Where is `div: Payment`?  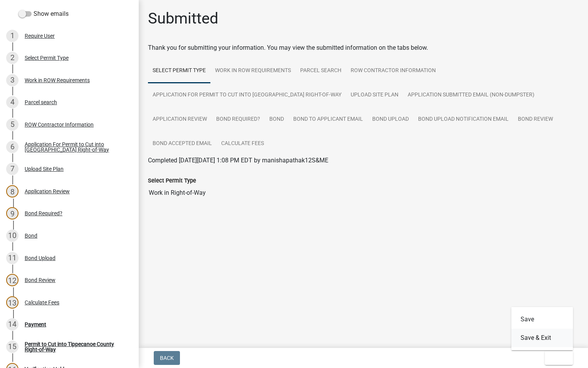
div: Payment is located at coordinates (36, 324).